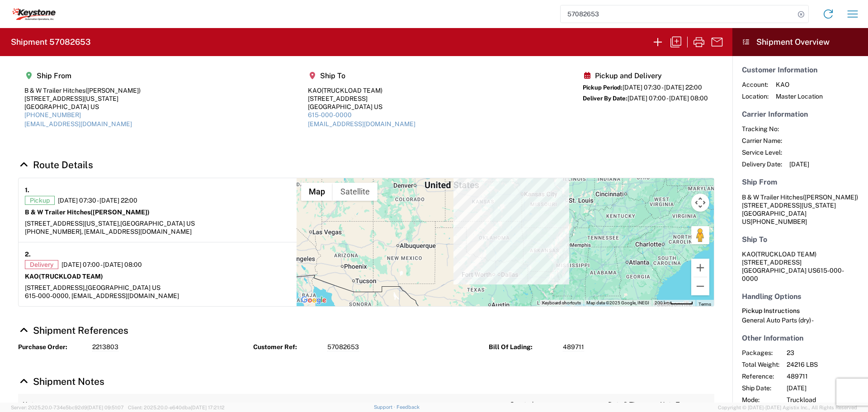  What do you see at coordinates (762, 164) in the screenshot?
I see `span: Delivery Date:` at bounding box center [762, 164].